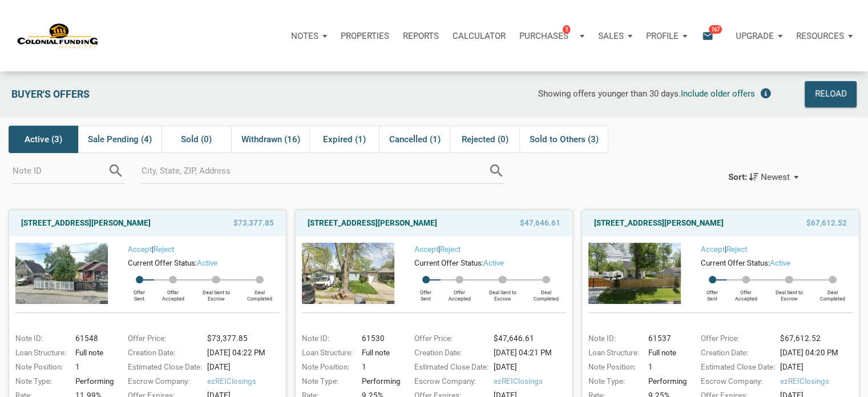  I want to click on button: Notes, so click(309, 36).